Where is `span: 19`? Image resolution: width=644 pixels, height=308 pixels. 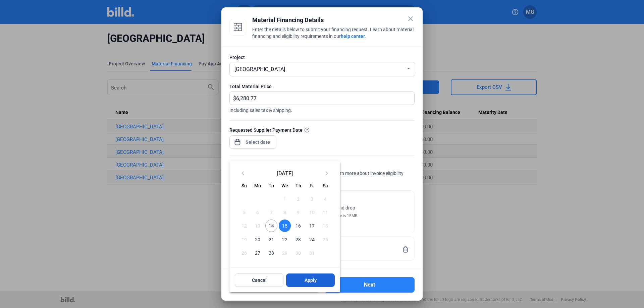 span: 19 is located at coordinates (244, 239).